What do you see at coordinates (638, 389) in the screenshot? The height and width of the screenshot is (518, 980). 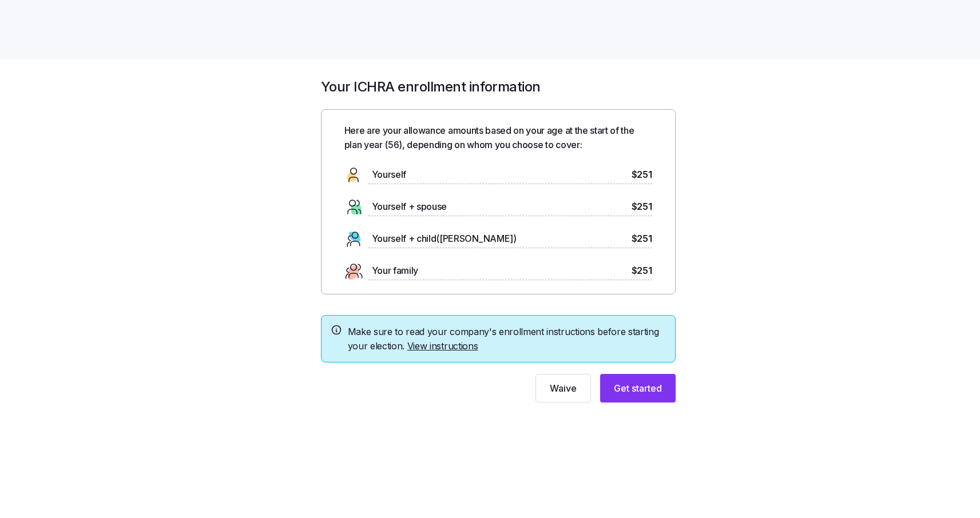 I see `span: Get started` at bounding box center [638, 389].